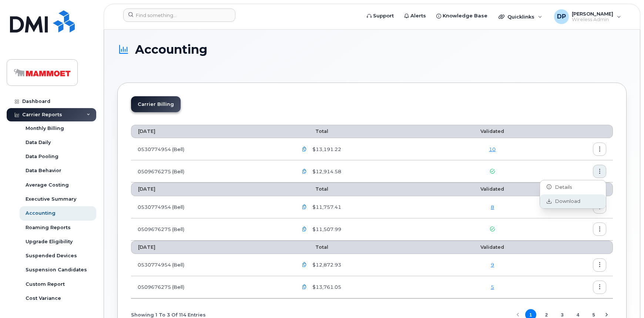 The width and height of the screenshot is (644, 318). Describe the element at coordinates (562, 188) in the screenshot. I see `span: Details` at that location.